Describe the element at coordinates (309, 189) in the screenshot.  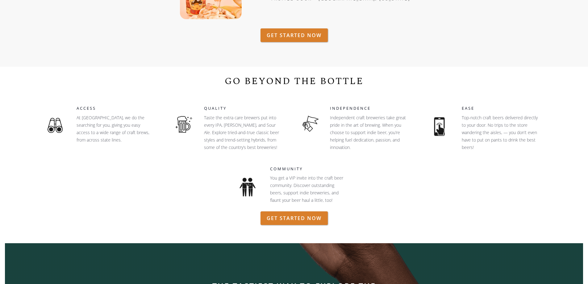
I see `p: You get a VIP invite into the craft beer community. Discover outstanding beers, support indie bre...` at that location.